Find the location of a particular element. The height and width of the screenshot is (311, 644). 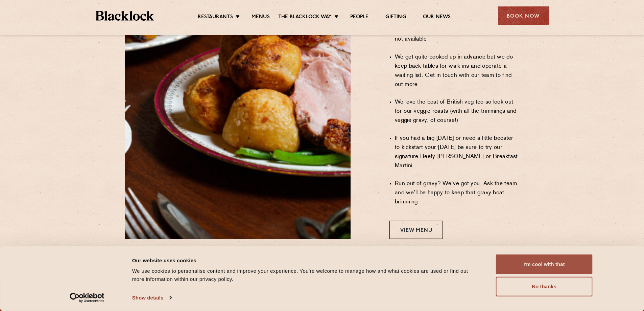

li: We love the best of British veg too so look out for our veggie roasts (with all the trimmings and... is located at coordinates (457, 111).